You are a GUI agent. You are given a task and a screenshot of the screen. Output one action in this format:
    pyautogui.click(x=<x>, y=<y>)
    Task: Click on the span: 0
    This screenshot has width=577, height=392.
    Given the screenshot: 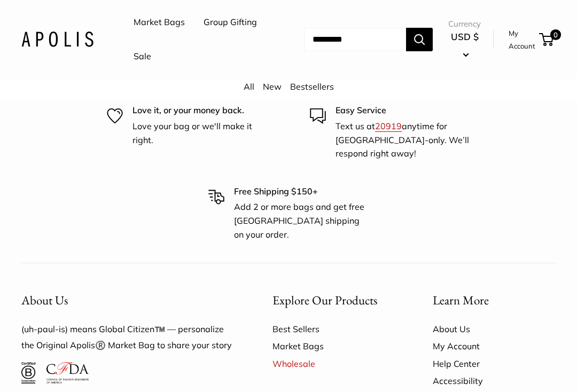 What is the action you would take?
    pyautogui.click(x=556, y=34)
    